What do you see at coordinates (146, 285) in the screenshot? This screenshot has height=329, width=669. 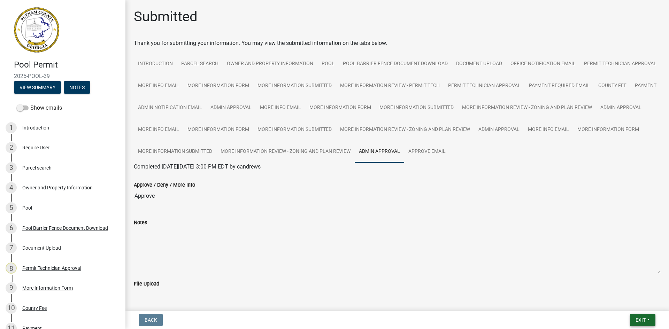 I see `label: File Upload` at bounding box center [146, 285].